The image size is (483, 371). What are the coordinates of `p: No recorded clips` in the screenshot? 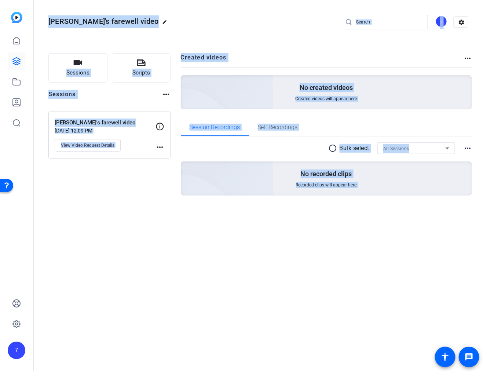 It's located at (327, 174).